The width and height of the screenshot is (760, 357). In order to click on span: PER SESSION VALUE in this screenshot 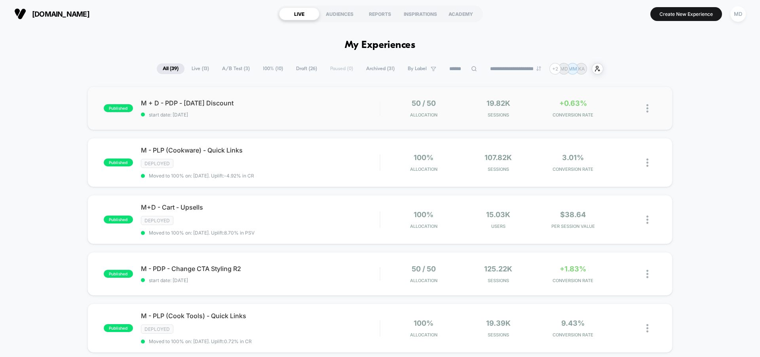, I will do `click(573, 226)`.